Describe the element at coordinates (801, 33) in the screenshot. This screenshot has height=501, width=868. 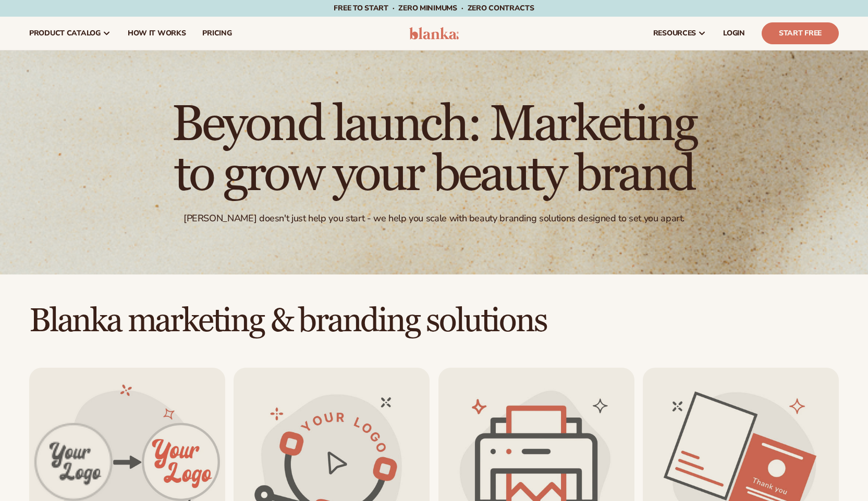
I see `a: Start Free` at that location.